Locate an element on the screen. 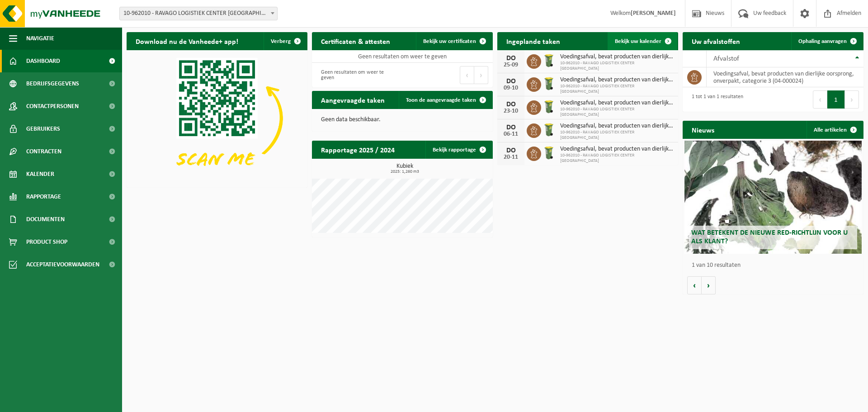 The height and width of the screenshot is (412, 868). span: Kalender is located at coordinates (40, 174).